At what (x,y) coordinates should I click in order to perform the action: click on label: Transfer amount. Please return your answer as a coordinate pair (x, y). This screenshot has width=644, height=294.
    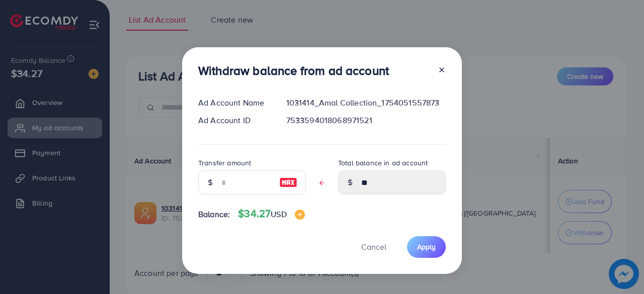
    Looking at the image, I should click on (224, 163).